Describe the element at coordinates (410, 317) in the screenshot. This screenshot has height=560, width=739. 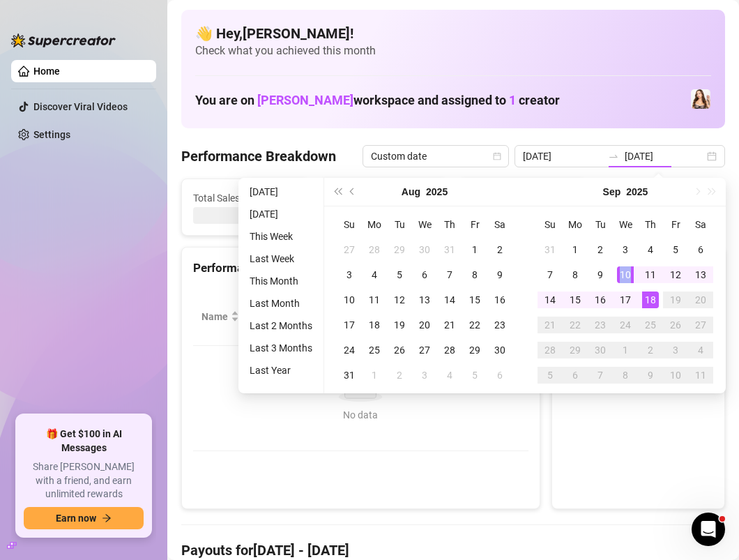
I see `span: Sales / Hour` at that location.